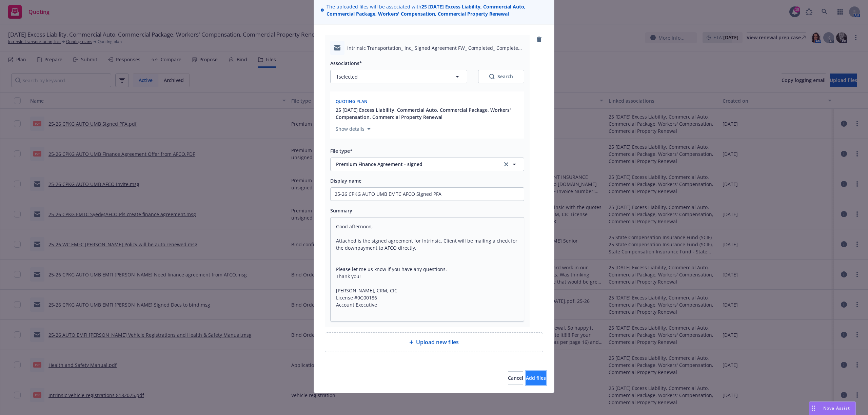  I want to click on span: Quoting plan, so click(352, 101).